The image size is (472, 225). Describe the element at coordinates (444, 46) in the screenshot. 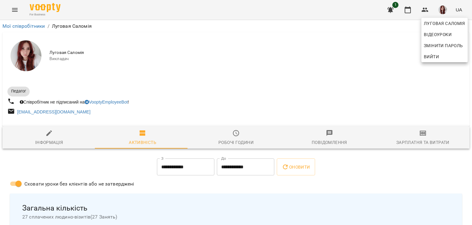

I see `span: Змінити пароль` at that location.